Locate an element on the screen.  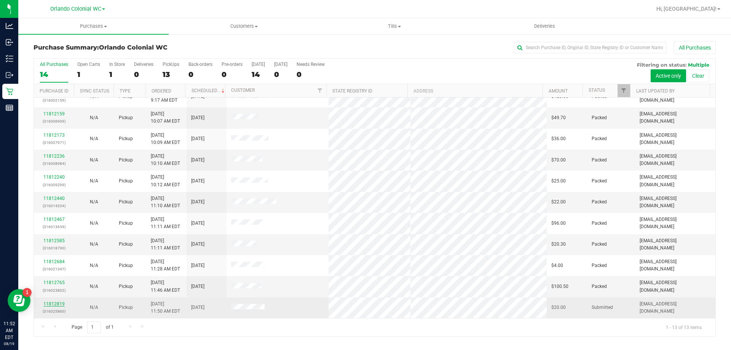
inline-svg: Inventory is located at coordinates (10, 59).